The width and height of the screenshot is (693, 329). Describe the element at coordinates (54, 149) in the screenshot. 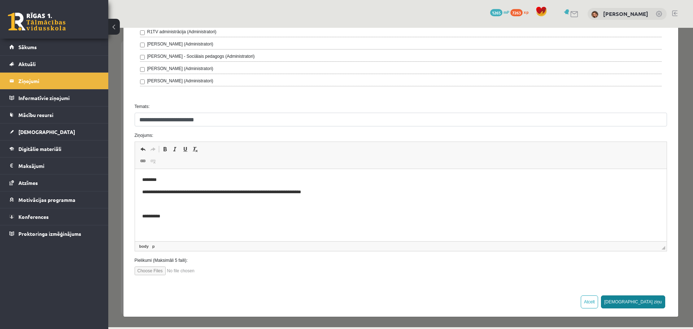

I see `a: Digitālie materiāli` at that location.